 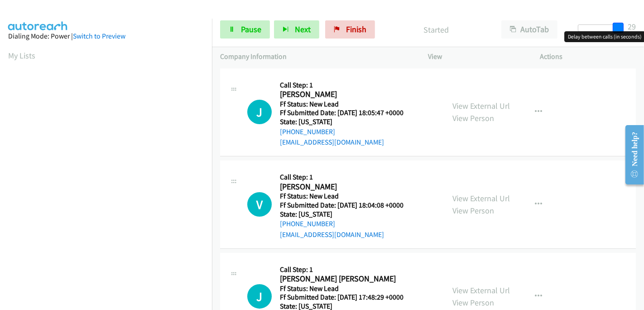 What do you see at coordinates (297, 29) in the screenshot?
I see `button: Next` at bounding box center [297, 29].